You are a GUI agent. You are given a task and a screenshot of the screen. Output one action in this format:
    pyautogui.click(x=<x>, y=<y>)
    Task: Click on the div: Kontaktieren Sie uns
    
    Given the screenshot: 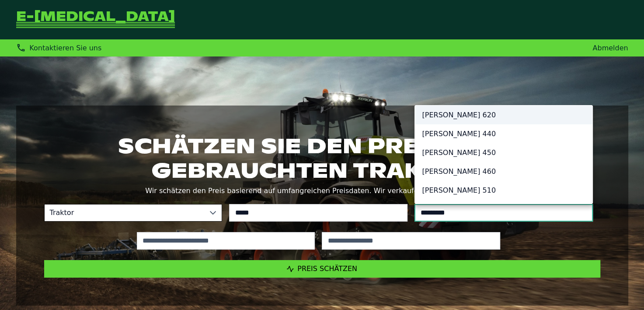 What is the action you would take?
    pyautogui.click(x=59, y=48)
    